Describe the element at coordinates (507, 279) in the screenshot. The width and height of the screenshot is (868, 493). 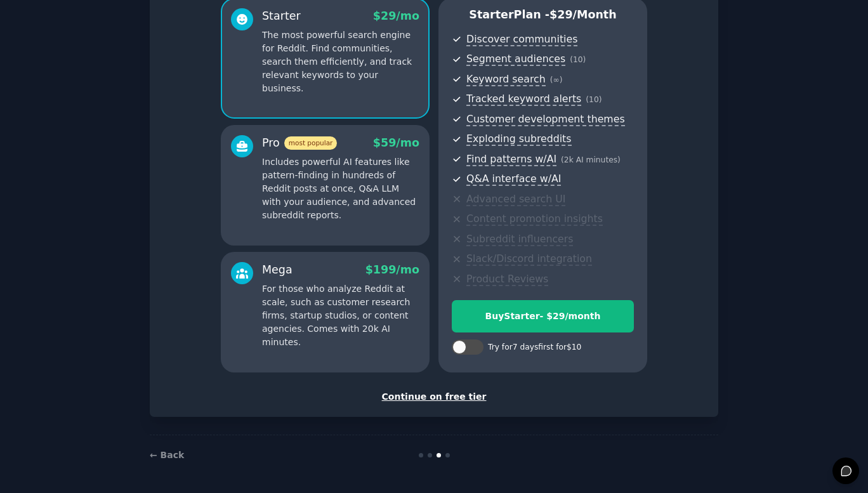
I see `span: Product Reviews` at that location.